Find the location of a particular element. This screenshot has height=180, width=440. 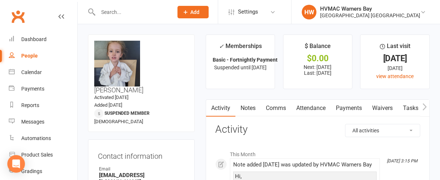

img: image1721430621.png is located at coordinates (117, 63).